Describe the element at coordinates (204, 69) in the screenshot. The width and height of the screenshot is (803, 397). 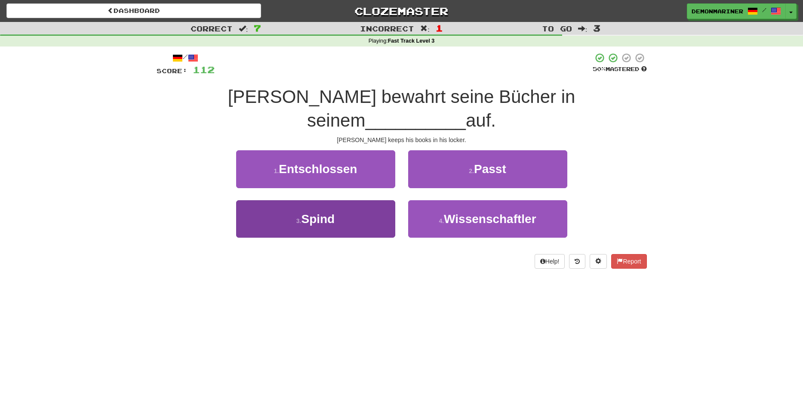
I see `span: 112` at that location.